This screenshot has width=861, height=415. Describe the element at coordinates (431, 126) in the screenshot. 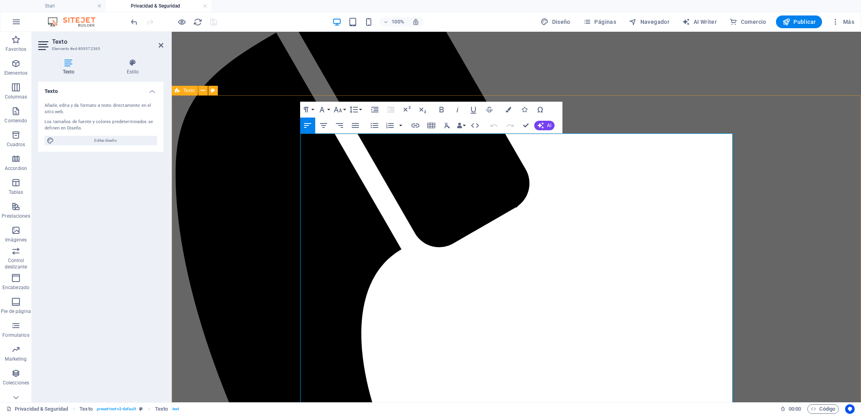

I see `button: Insert Table` at that location.